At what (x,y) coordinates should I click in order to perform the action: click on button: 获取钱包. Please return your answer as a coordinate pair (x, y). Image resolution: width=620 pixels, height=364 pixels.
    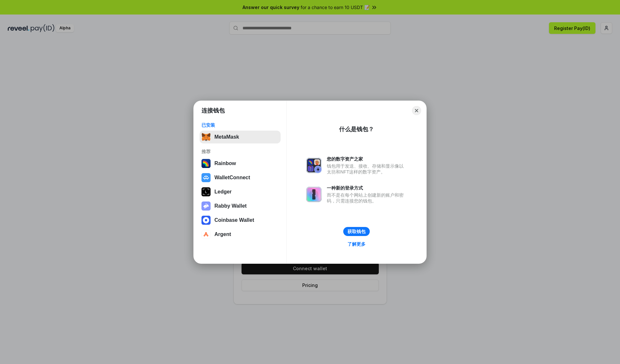
    Looking at the image, I should click on (356, 232).